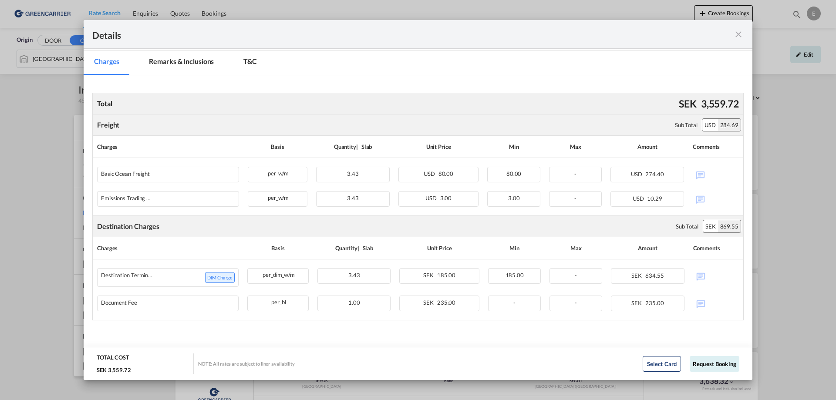  What do you see at coordinates (278, 301) in the screenshot?
I see `div: per_bl` at bounding box center [278, 301].